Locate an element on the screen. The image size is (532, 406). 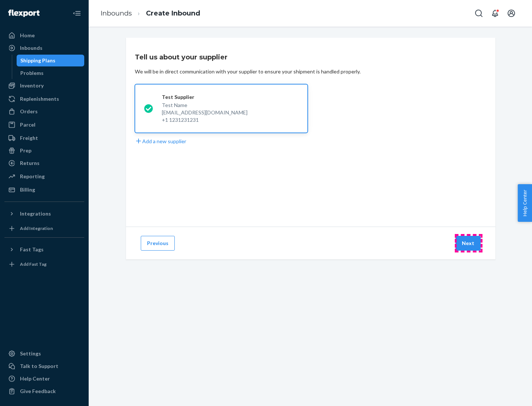
div: Home is located at coordinates (27, 35).